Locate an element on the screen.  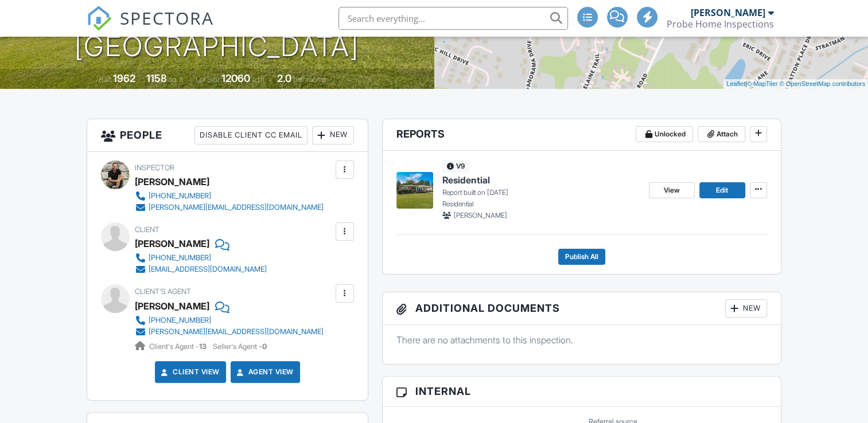
a: SPECTORA is located at coordinates (151, 27).